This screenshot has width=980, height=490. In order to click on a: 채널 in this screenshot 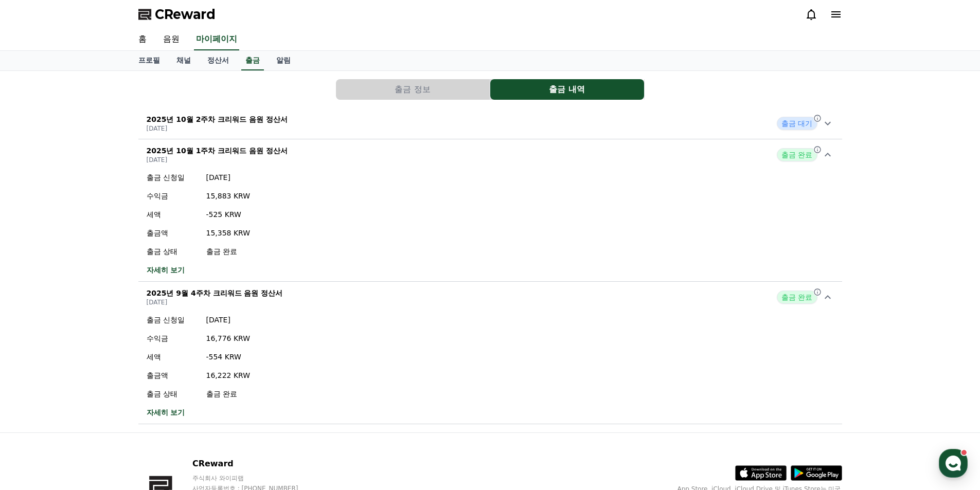, I will do `click(184, 61)`.